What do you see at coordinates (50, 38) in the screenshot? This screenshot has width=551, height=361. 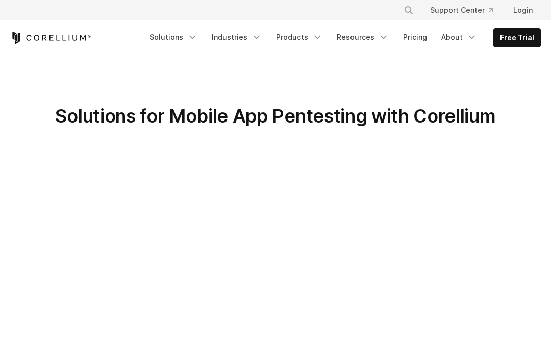 I see `a: Corellium Home` at bounding box center [50, 38].